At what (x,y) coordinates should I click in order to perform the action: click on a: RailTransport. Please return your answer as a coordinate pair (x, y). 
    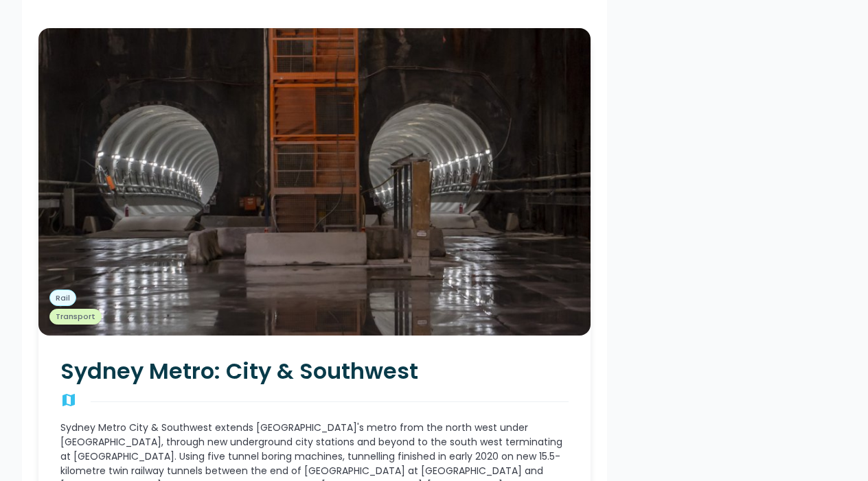
    Looking at the image, I should click on (314, 182).